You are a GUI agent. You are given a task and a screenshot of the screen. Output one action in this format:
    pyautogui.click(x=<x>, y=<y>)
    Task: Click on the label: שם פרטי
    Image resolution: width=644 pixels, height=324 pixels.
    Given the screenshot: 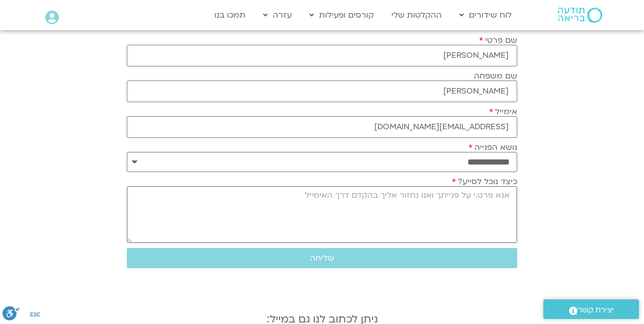 What is the action you would take?
    pyautogui.click(x=498, y=40)
    